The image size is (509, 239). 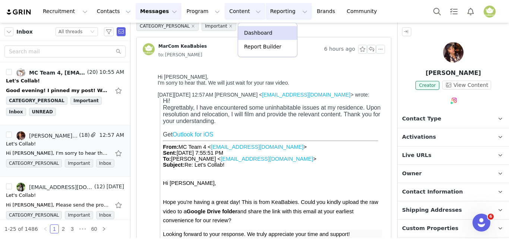 What do you see at coordinates (454, 11) in the screenshot?
I see `a: Tasks` at bounding box center [454, 11].